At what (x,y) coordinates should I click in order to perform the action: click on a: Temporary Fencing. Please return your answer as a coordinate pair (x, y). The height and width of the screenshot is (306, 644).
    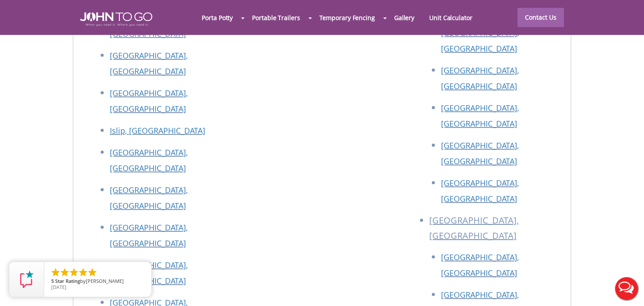
    Looking at the image, I should click on (347, 17).